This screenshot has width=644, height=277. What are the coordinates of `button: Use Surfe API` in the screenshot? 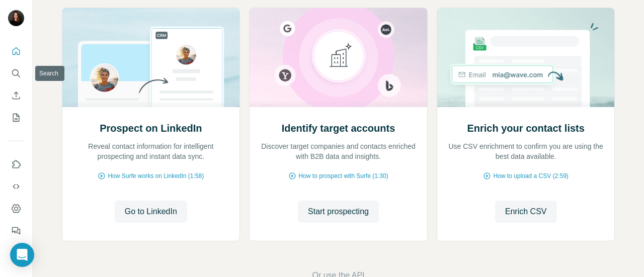 It's located at (16, 187).